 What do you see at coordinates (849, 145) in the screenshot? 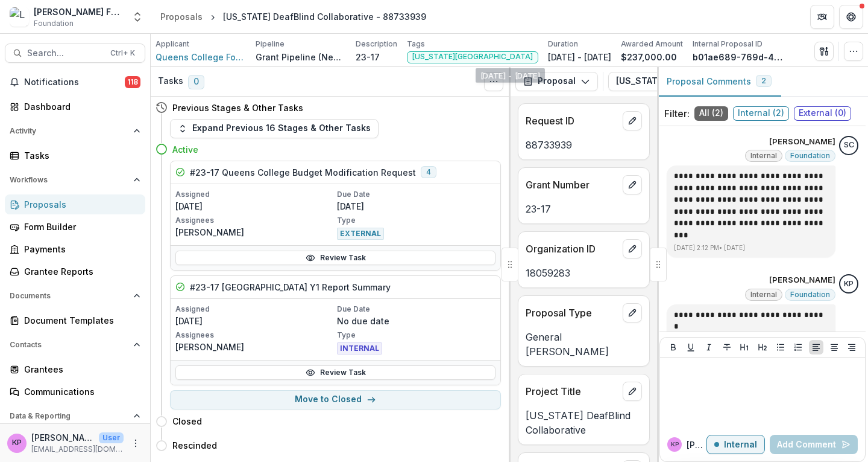
I see `div: Sandra Ching` at bounding box center [849, 145].